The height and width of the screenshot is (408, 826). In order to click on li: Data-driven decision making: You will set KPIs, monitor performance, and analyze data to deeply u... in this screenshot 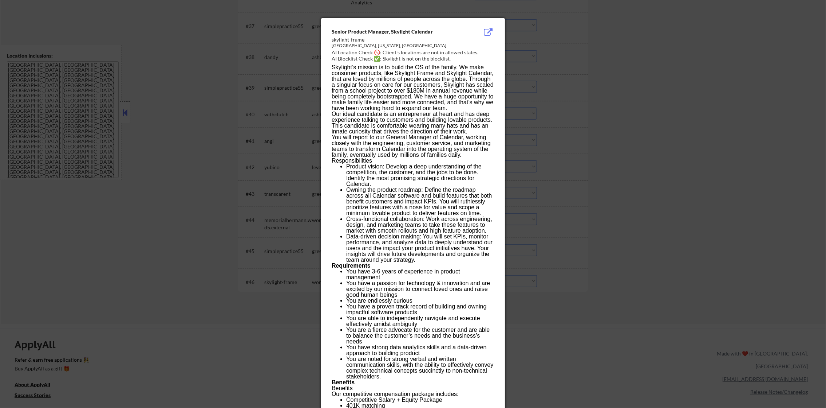, I will do `click(420, 248)`.